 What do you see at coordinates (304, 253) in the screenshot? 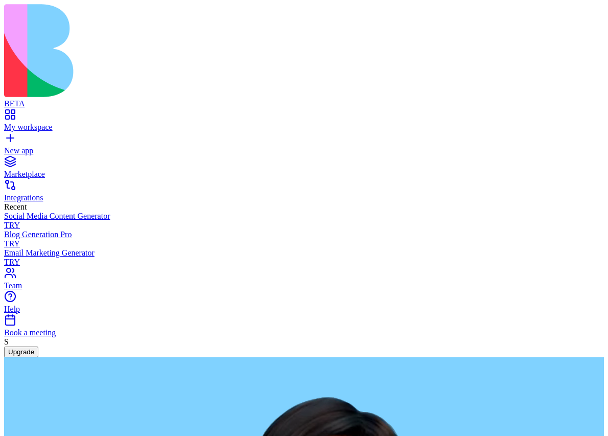
I see `div: Email Marketing Generator` at bounding box center [304, 253].